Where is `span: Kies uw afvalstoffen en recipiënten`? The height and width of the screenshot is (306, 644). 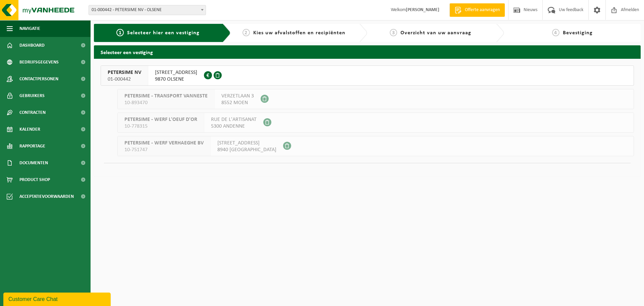 span: Kies uw afvalstoffen en recipiënten is located at coordinates (299, 33).